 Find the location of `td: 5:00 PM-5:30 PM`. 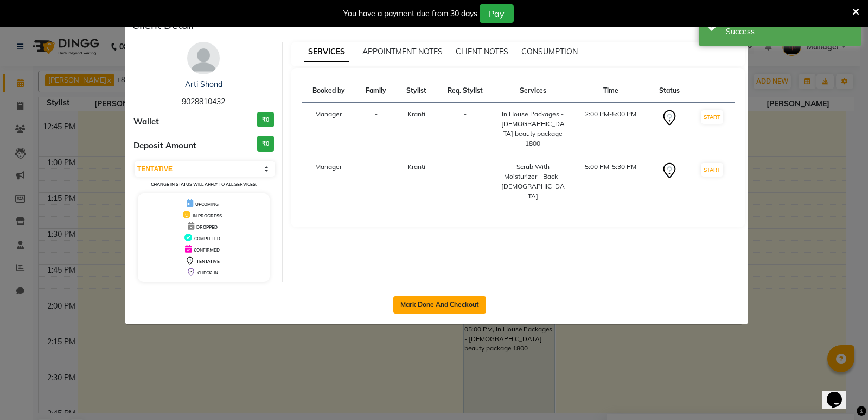

td: 5:00 PM-5:30 PM is located at coordinates (611, 181).